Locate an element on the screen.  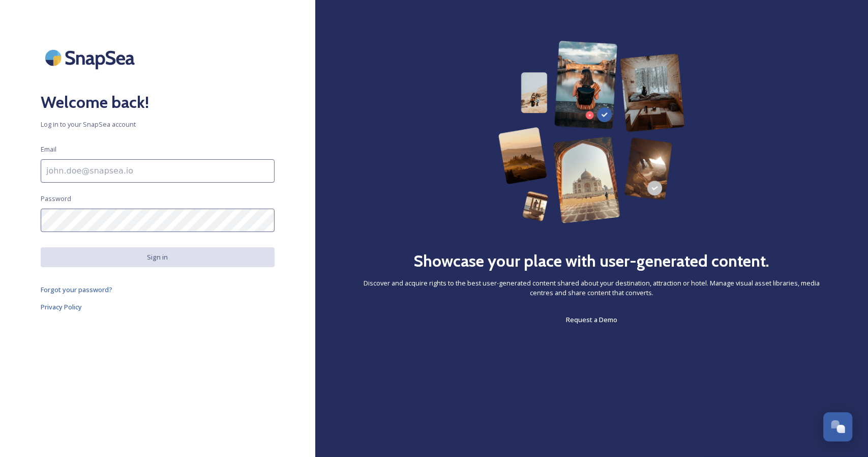
a: Request a Demo is located at coordinates (591, 319).